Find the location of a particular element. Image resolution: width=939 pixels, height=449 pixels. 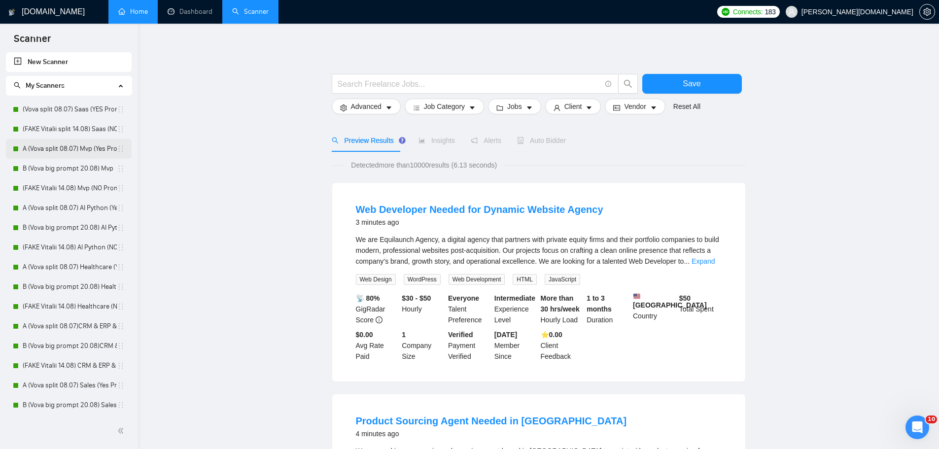

span: Web Development is located at coordinates (477, 280).